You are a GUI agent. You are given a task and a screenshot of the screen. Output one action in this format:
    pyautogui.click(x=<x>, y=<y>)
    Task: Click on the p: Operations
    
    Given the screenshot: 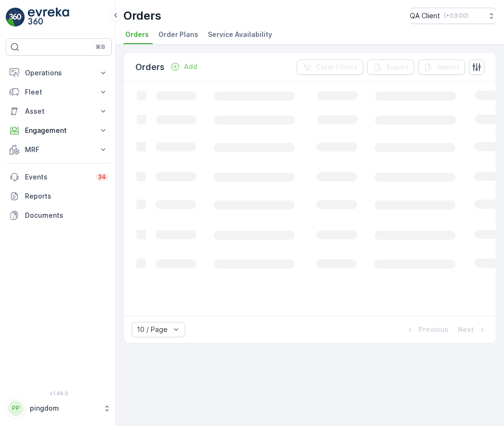 What is the action you would take?
    pyautogui.click(x=59, y=73)
    